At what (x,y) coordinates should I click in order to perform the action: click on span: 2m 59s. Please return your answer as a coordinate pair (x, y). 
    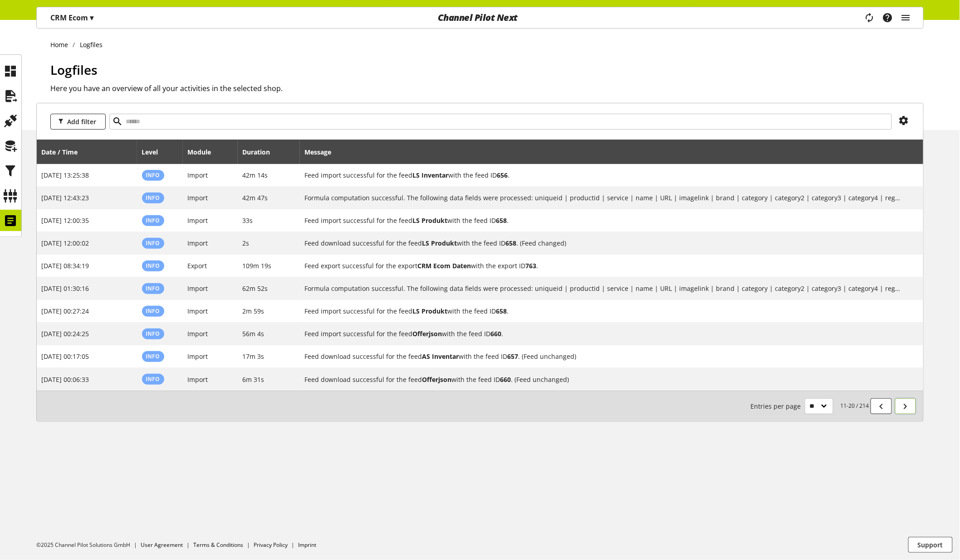
    Looking at the image, I should click on (254, 311).